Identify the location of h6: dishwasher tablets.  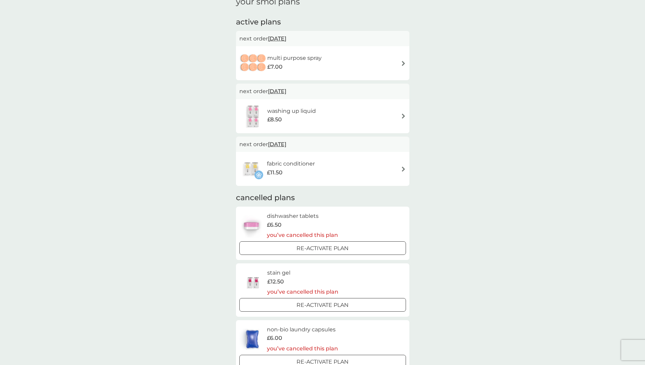
(302, 216).